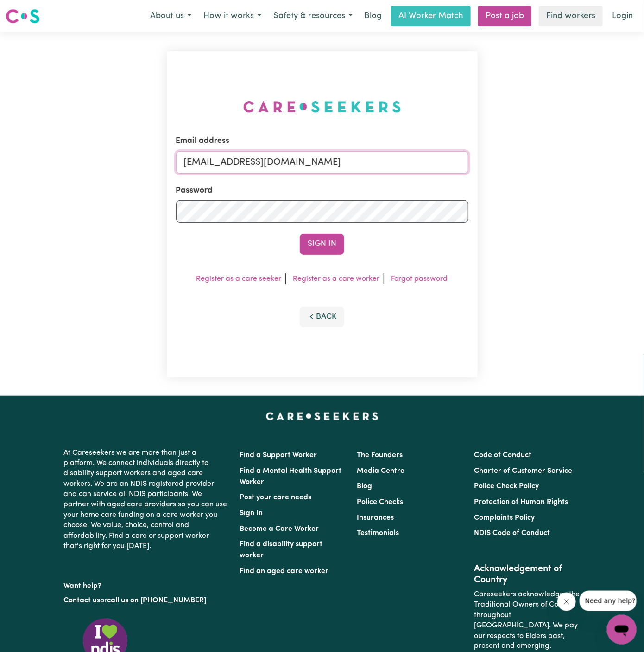 This screenshot has width=644, height=652. I want to click on a: Media Centre, so click(381, 471).